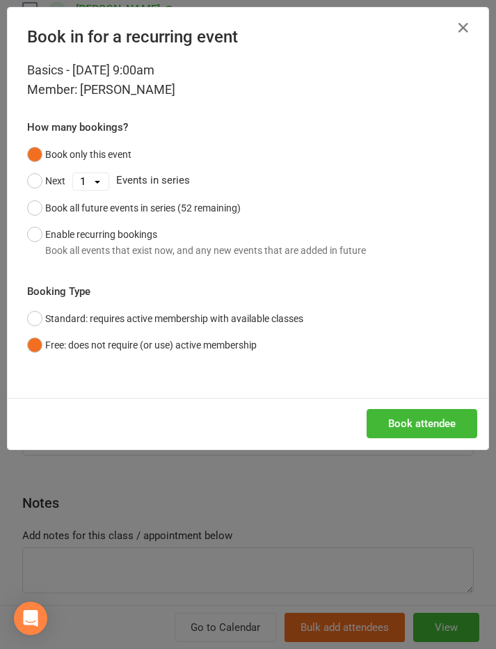  Describe the element at coordinates (463, 28) in the screenshot. I see `button: Close` at that location.